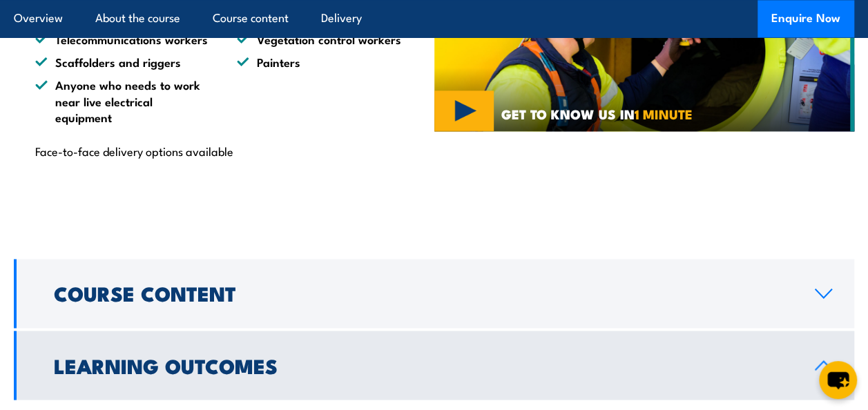 The height and width of the screenshot is (410, 868). Describe the element at coordinates (123, 62) in the screenshot. I see `li: Scaffolders and riggers` at that location.